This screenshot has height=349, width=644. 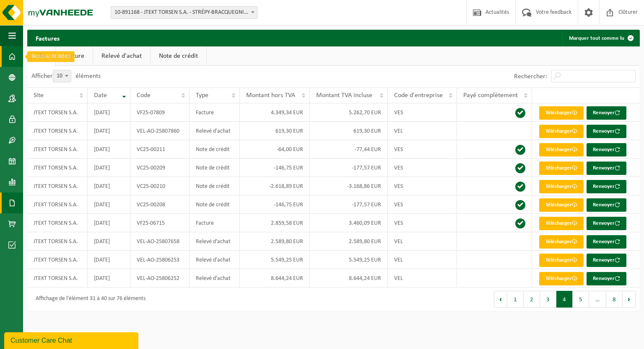 What do you see at coordinates (349, 186) in the screenshot?
I see `td: -3.168,86 EUR` at bounding box center [349, 186].